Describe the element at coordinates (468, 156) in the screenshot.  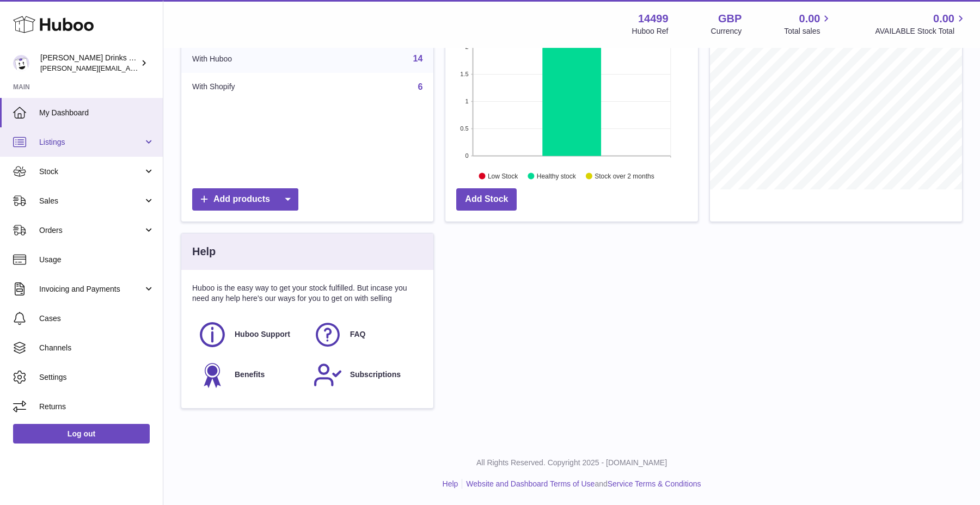
I see `text: 0` at that location.